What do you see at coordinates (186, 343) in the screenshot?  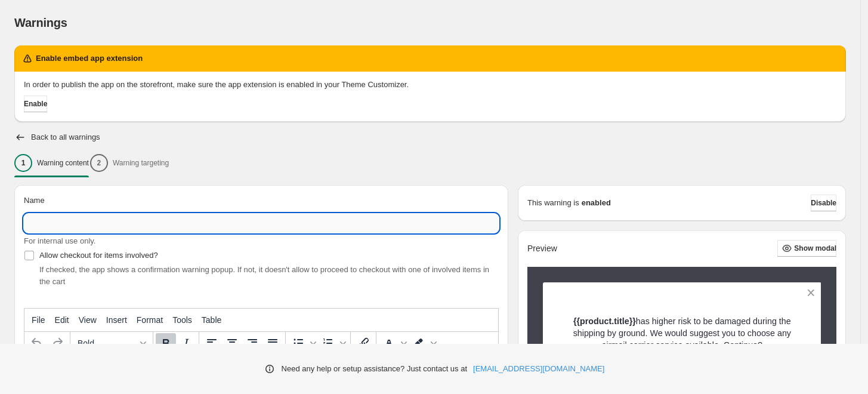 I see `button: Italic` at bounding box center [186, 343].